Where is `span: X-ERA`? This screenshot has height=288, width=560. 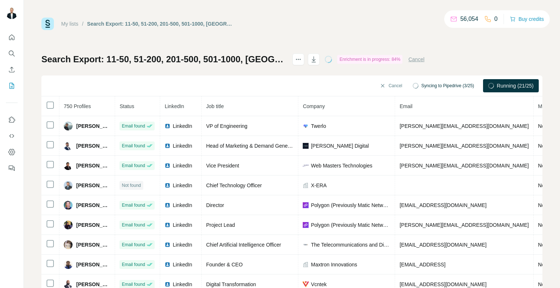 span: X-ERA is located at coordinates (318, 185).